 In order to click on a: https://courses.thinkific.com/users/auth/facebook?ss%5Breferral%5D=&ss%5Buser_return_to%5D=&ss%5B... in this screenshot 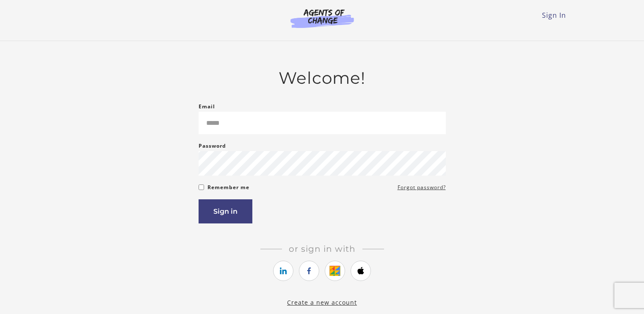, I will do `click(309, 271)`.